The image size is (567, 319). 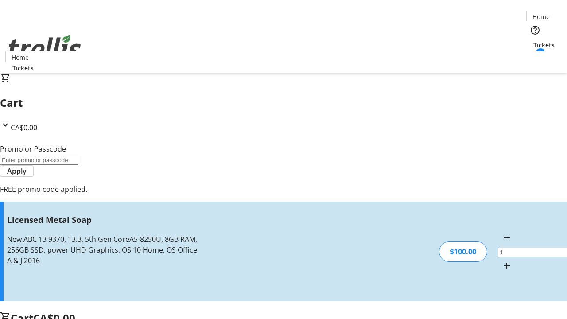 What do you see at coordinates (463, 252) in the screenshot?
I see `div: $100.00` at bounding box center [463, 252].